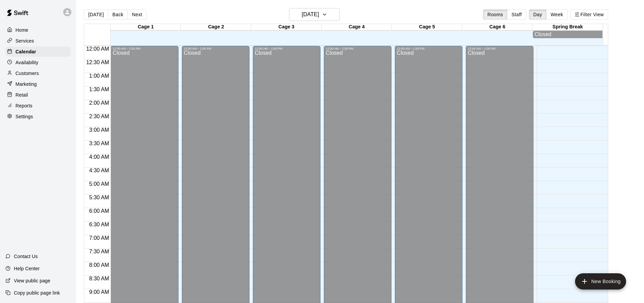 Image resolution: width=644 pixels, height=303 pixels. What do you see at coordinates (38, 30) in the screenshot?
I see `a: Home` at bounding box center [38, 30].